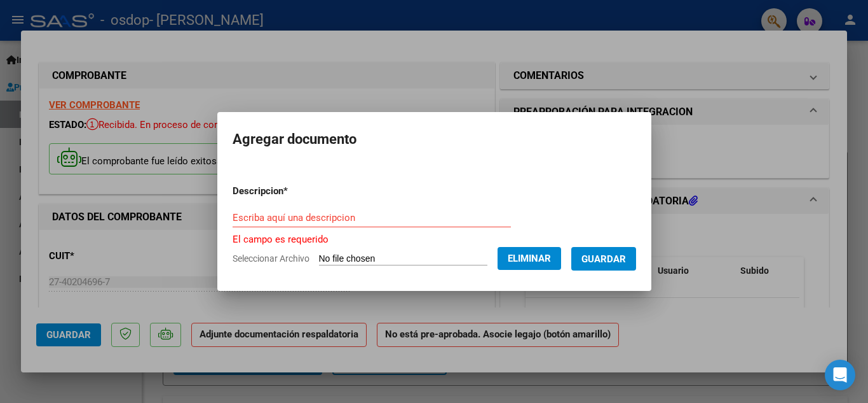 Image resolution: width=868 pixels, height=403 pixels. Describe the element at coordinates (271, 258) in the screenshot. I see `span: Seleccionar Archivo` at that location.